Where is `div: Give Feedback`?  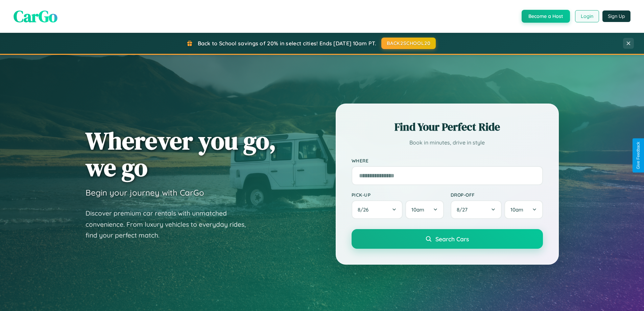
div: Give Feedback is located at coordinates (638, 155).